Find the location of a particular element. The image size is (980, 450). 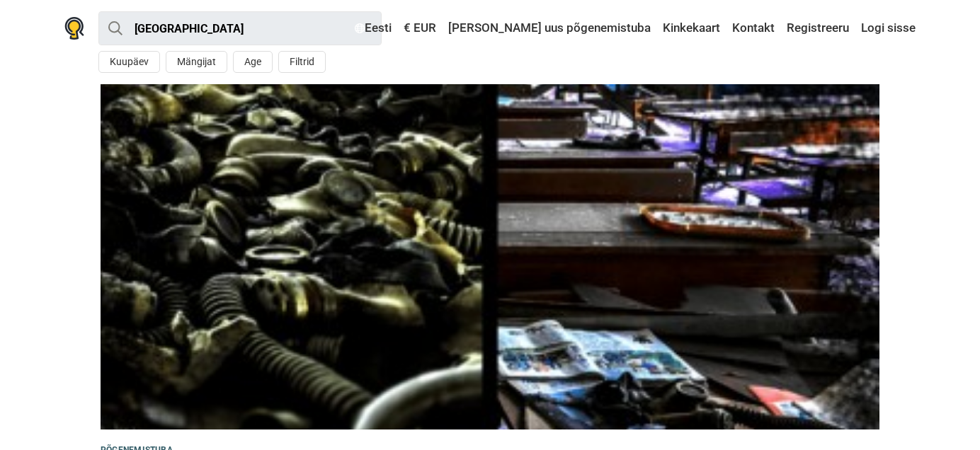

a: € EUR is located at coordinates (420, 28).